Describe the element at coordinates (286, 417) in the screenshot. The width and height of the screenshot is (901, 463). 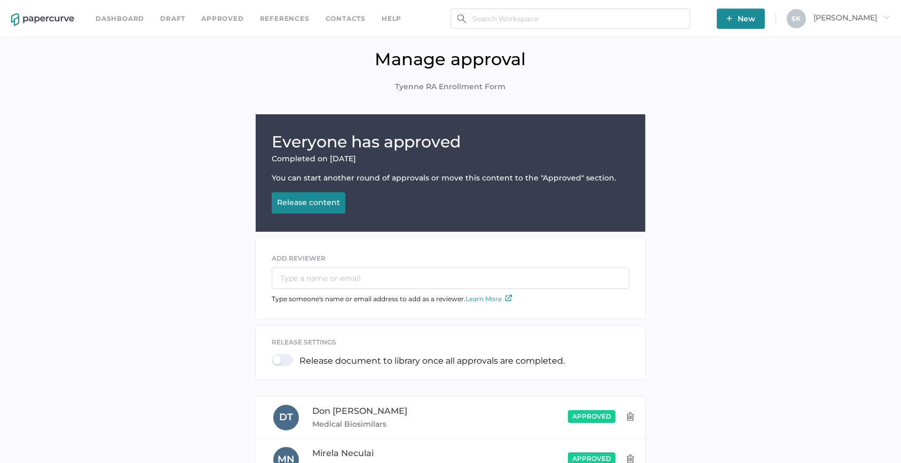
I see `span: D T` at that location.